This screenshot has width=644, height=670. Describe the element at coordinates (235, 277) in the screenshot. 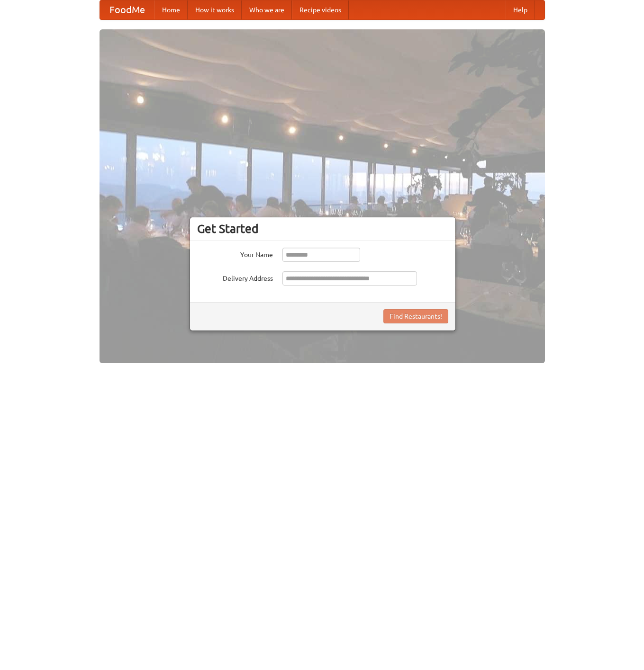

I see `label: Delivery Address` at that location.